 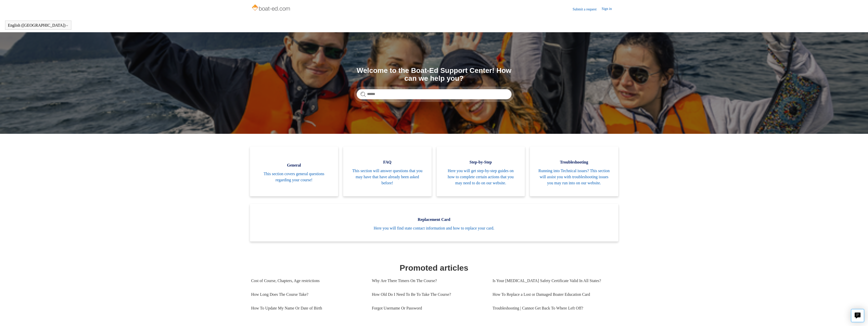 I want to click on a: How To Update My Name Or Date of Birth, so click(x=308, y=308).